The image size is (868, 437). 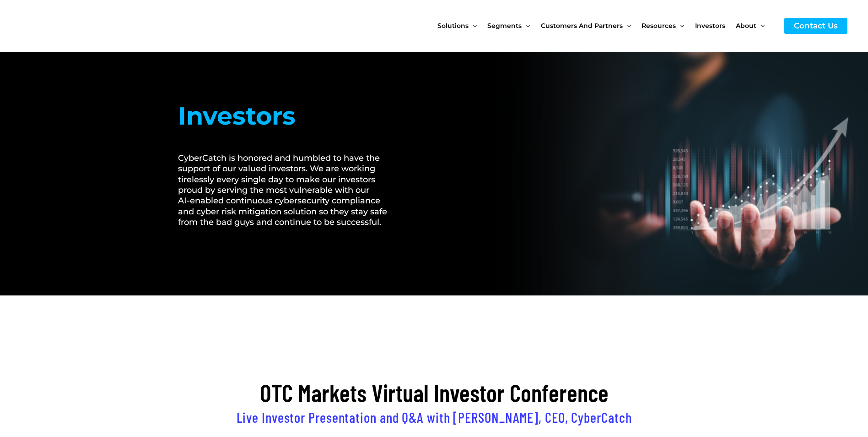 What do you see at coordinates (453, 26) in the screenshot?
I see `span: Solutions` at bounding box center [453, 26].